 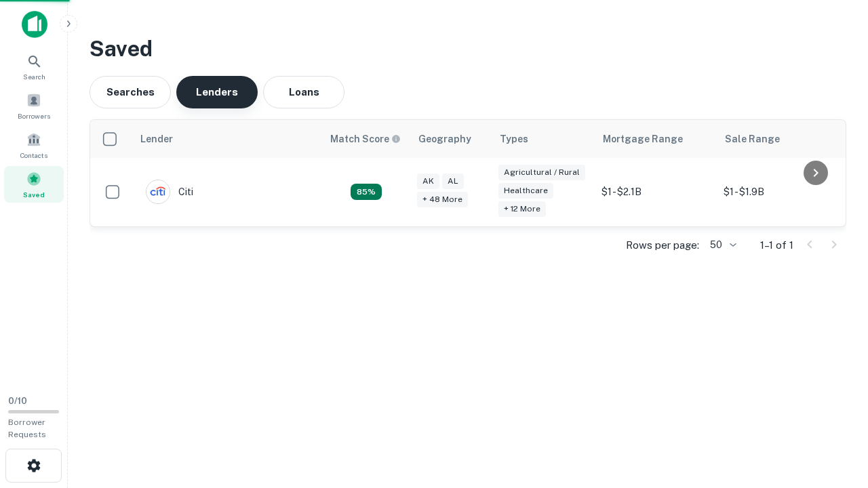 What do you see at coordinates (34, 66) in the screenshot?
I see `div: Search` at bounding box center [34, 66].